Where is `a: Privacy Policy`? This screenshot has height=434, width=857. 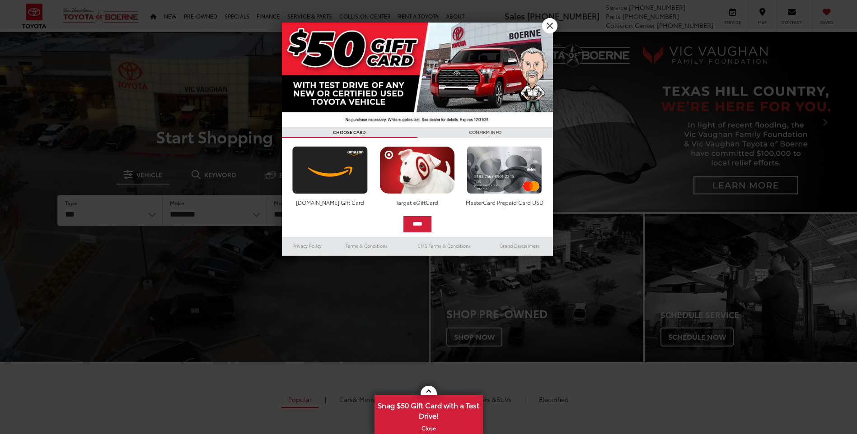 a: Privacy Policy is located at coordinates (307, 246).